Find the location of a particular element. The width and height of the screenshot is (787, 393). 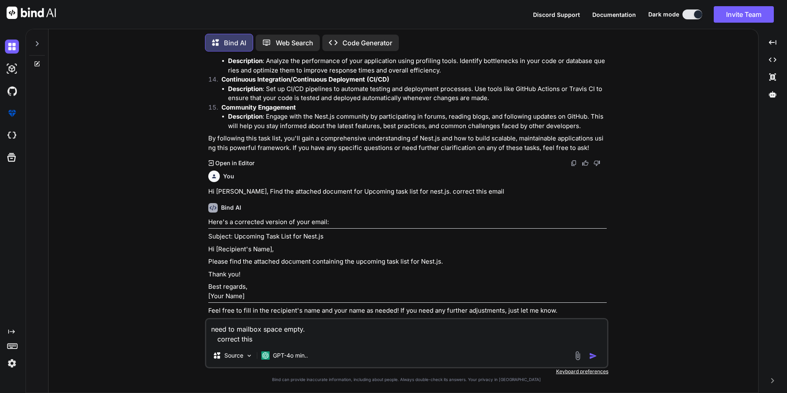

img: darkChat is located at coordinates (12, 46).